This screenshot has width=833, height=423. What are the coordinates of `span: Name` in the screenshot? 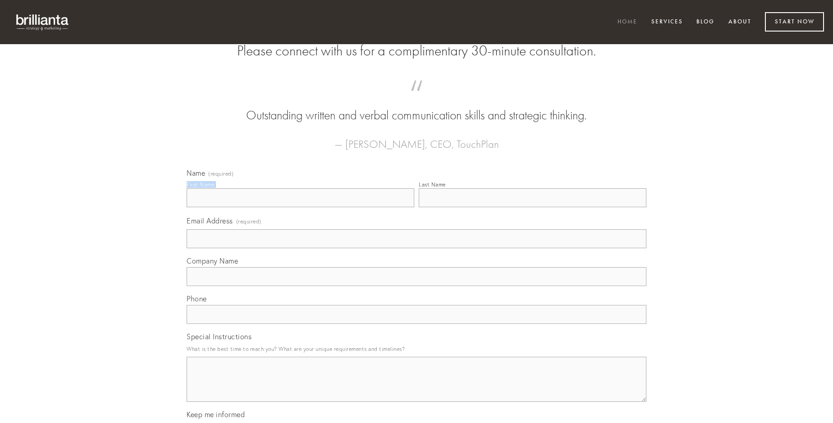 It's located at (196, 173).